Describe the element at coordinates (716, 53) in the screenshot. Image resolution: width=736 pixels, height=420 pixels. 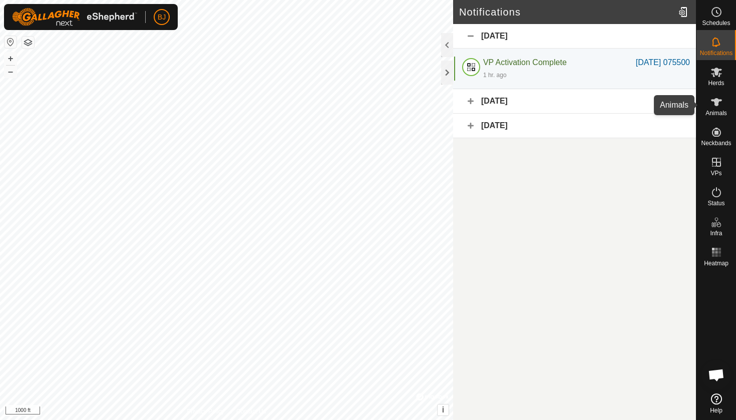
I see `span: Notifications` at that location.